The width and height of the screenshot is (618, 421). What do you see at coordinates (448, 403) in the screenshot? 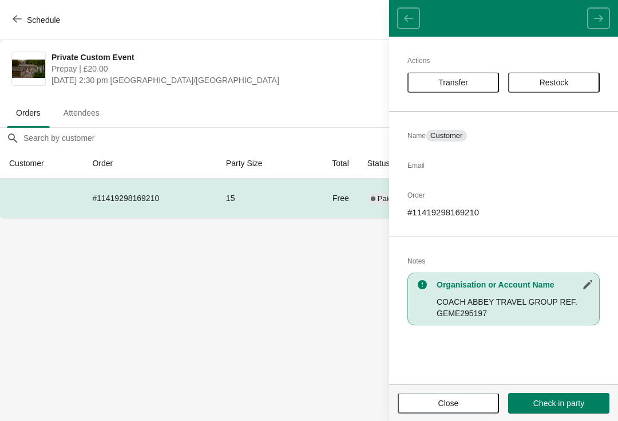
I see `button: Close` at bounding box center [448, 403].